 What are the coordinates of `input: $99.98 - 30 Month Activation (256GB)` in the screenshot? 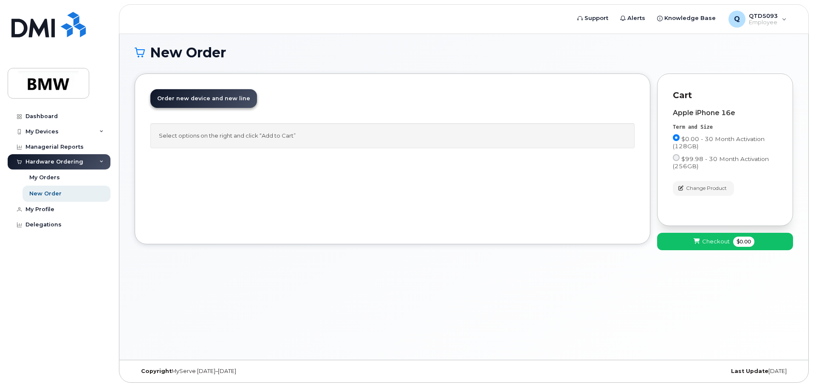 It's located at (676, 157).